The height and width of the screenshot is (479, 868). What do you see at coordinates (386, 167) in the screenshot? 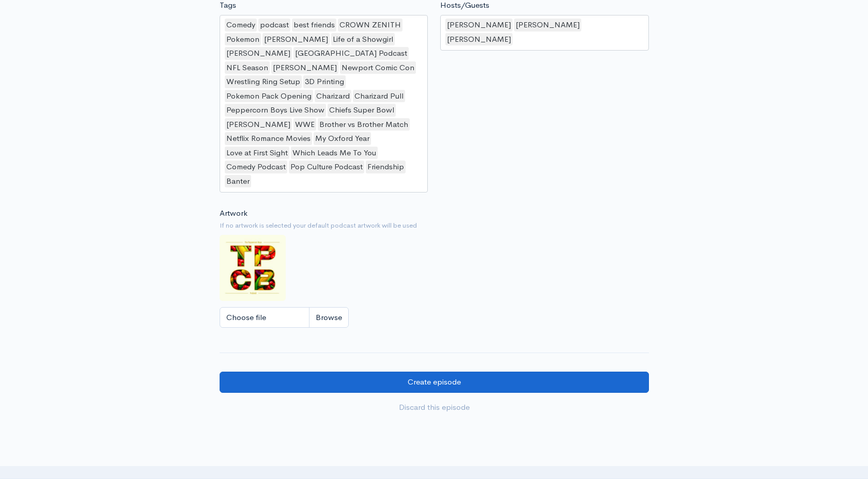
I see `div: Friendship` at bounding box center [386, 167].